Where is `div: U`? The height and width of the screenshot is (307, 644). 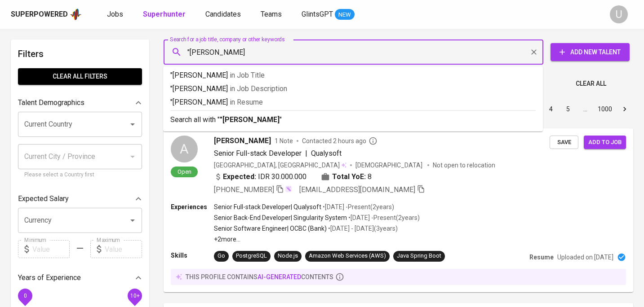
div: U is located at coordinates (619, 15).